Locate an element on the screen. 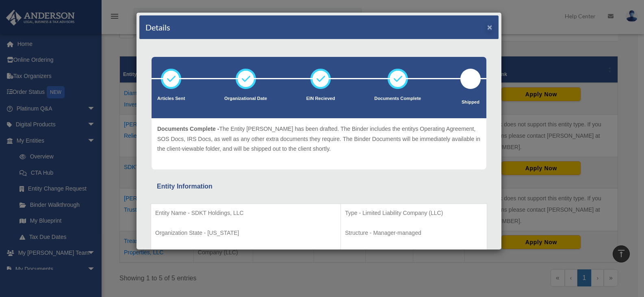 This screenshot has height=297, width=644. span: Documents Complete - is located at coordinates (188, 129).